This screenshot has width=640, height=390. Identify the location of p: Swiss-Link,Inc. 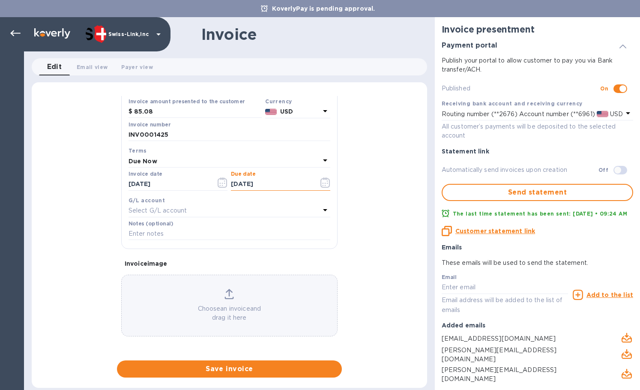
(130, 34).